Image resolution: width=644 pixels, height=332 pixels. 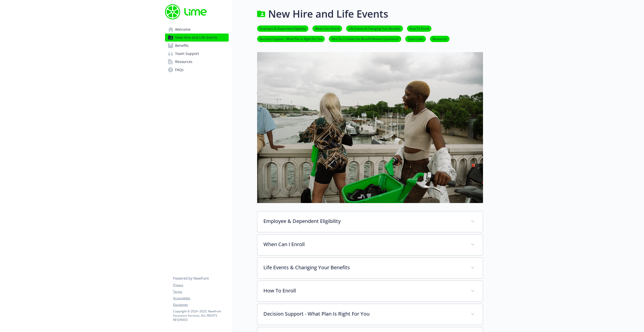 I want to click on span: FAQs, so click(x=179, y=70).